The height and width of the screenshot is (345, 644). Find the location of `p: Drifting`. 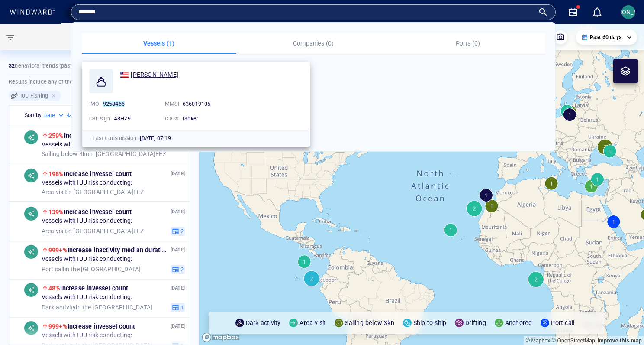

p: Drifting is located at coordinates (476, 323).